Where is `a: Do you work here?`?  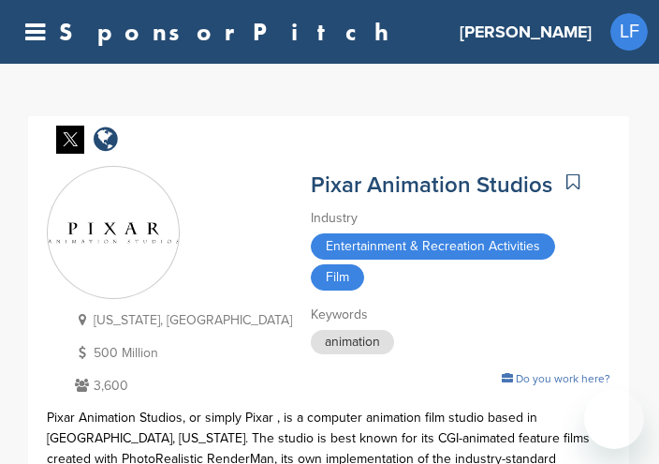 a: Do you work here? is located at coordinates (556, 378).